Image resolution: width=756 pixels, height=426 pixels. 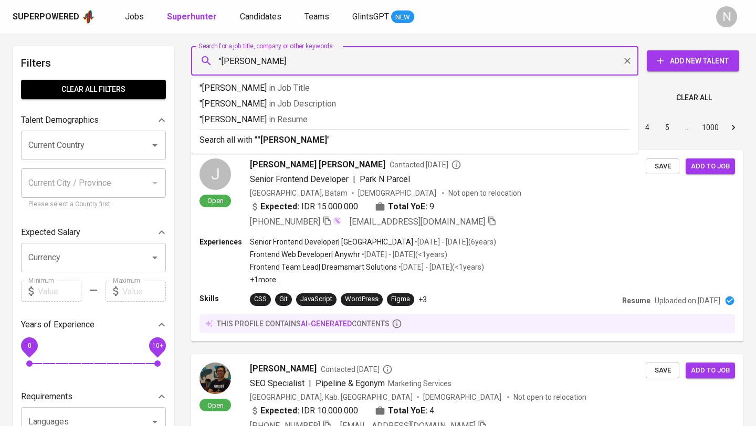 I want to click on span: Senior Frontend Developer, so click(x=299, y=179).